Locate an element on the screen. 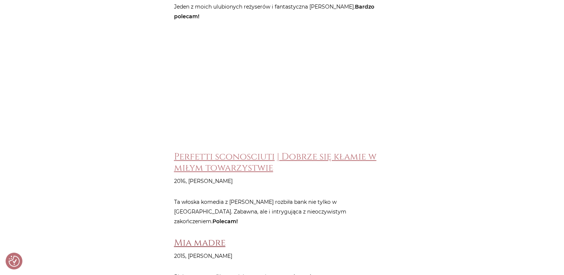 The height and width of the screenshot is (275, 564). img: Revisit consent button is located at coordinates (14, 261).